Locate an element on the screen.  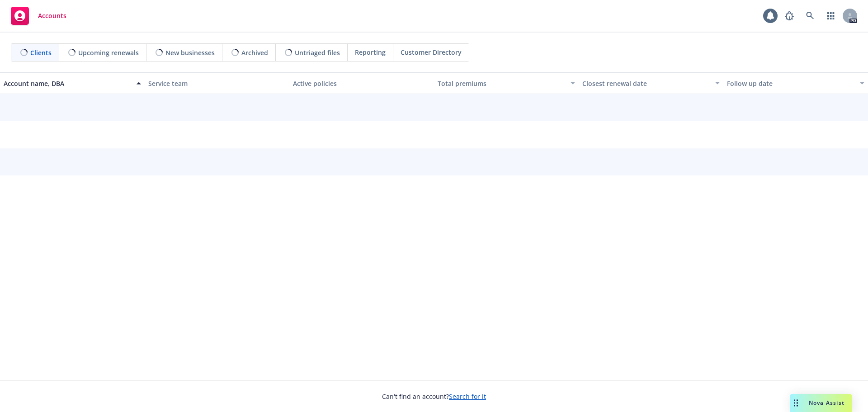
span: Accounts is located at coordinates (52, 16).